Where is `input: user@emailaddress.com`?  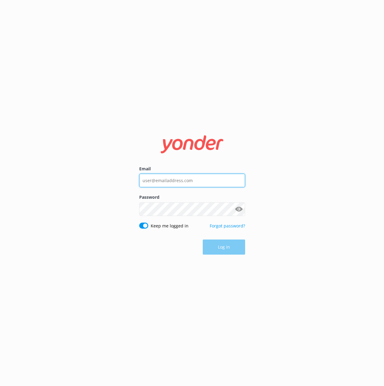
input: user@emailaddress.com is located at coordinates (192, 181).